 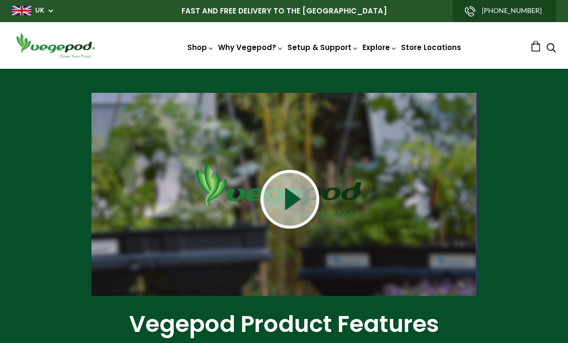 I want to click on img: Vegepod, so click(x=55, y=45).